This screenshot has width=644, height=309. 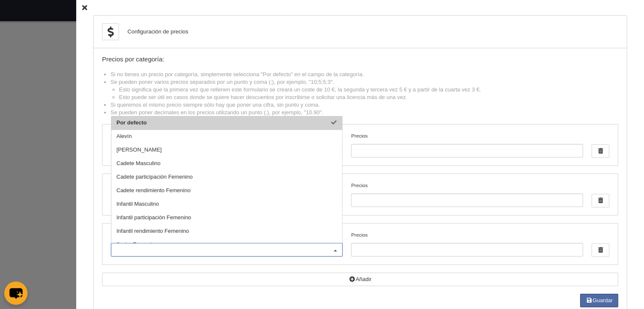 I want to click on li: Se pueden poner decimales en los precios utilizando un punto (.), por ejemplo, "10.90"., so click(x=364, y=113).